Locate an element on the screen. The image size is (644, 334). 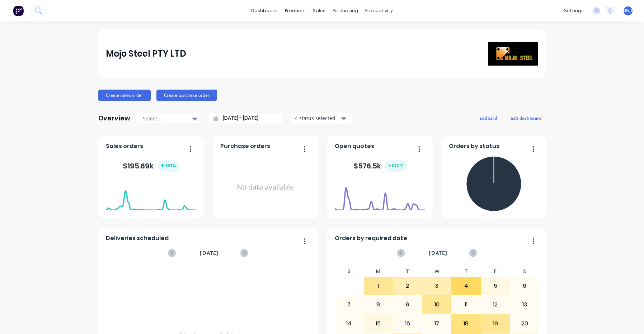
div: 20 is located at coordinates (525, 324).